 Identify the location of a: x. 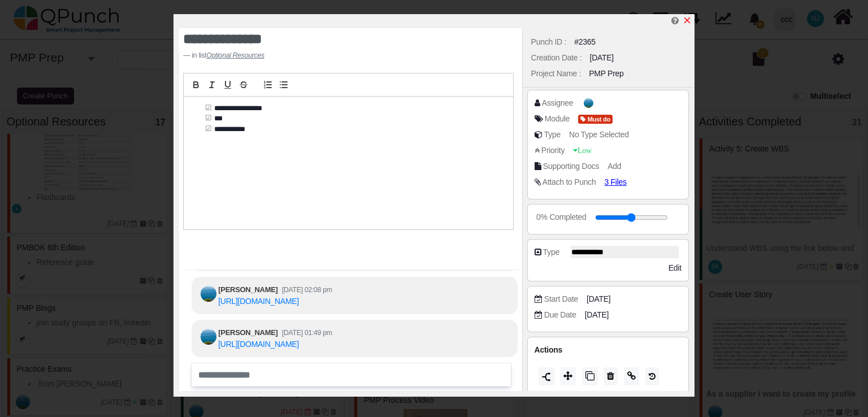
(687, 20).